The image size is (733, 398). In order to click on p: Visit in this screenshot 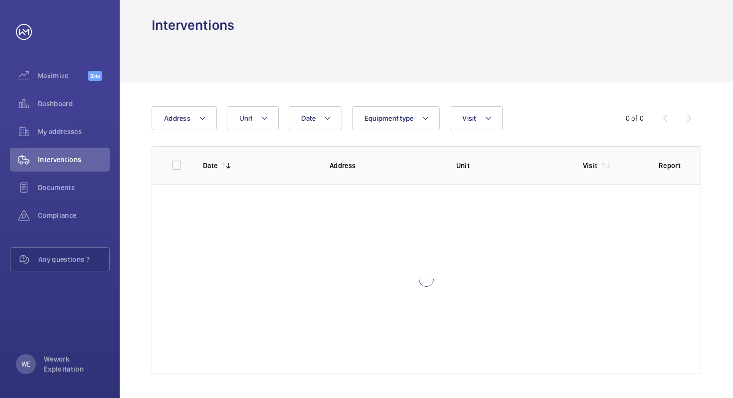, I will do `click(591, 166)`.